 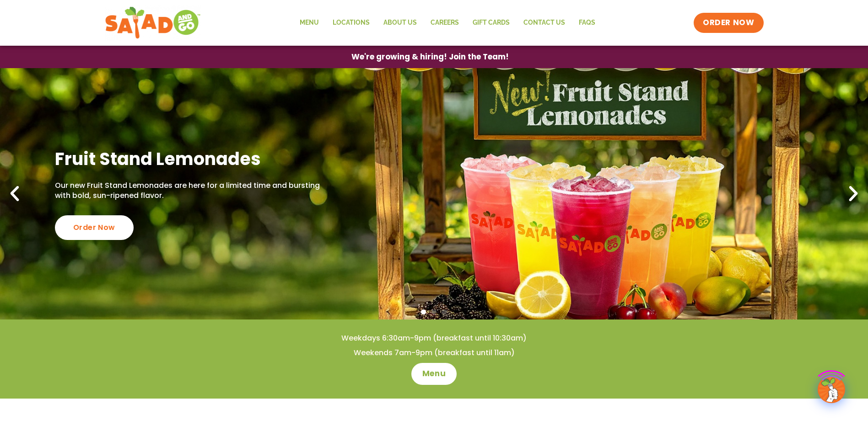 I want to click on div: Previous slide, so click(x=15, y=194).